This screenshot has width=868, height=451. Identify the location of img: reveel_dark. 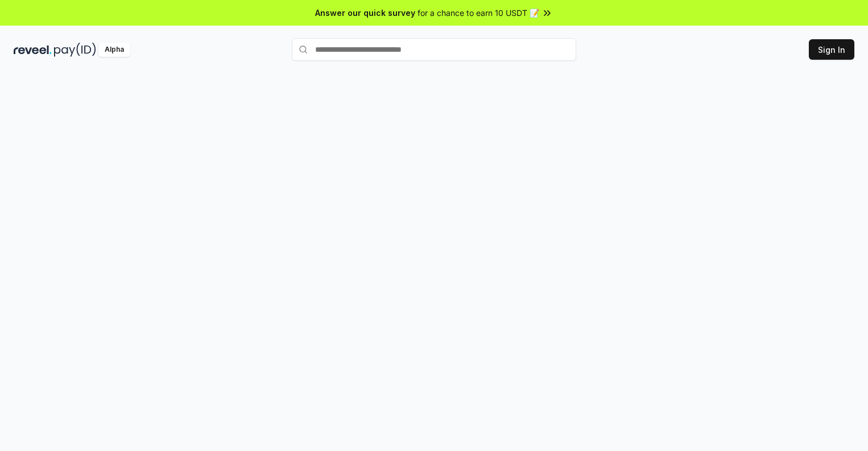
(33, 49).